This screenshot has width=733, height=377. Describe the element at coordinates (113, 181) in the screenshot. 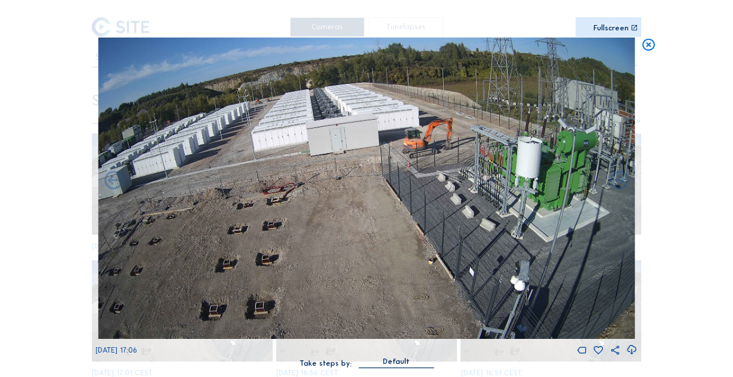

I see `i: Forward` at that location.